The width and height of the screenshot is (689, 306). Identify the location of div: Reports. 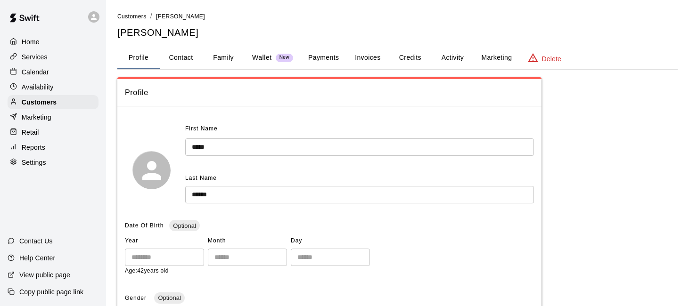
(53, 147).